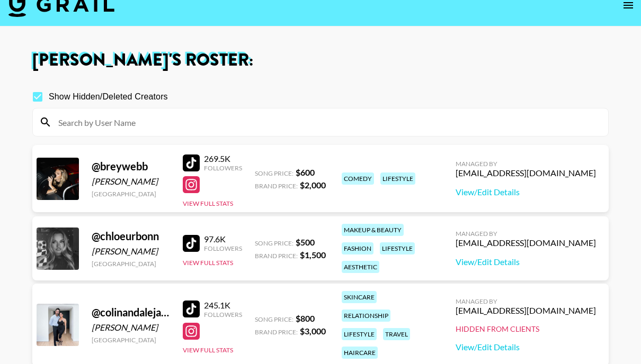  Describe the element at coordinates (312, 331) in the screenshot. I see `strong: $ 3,000` at that location.